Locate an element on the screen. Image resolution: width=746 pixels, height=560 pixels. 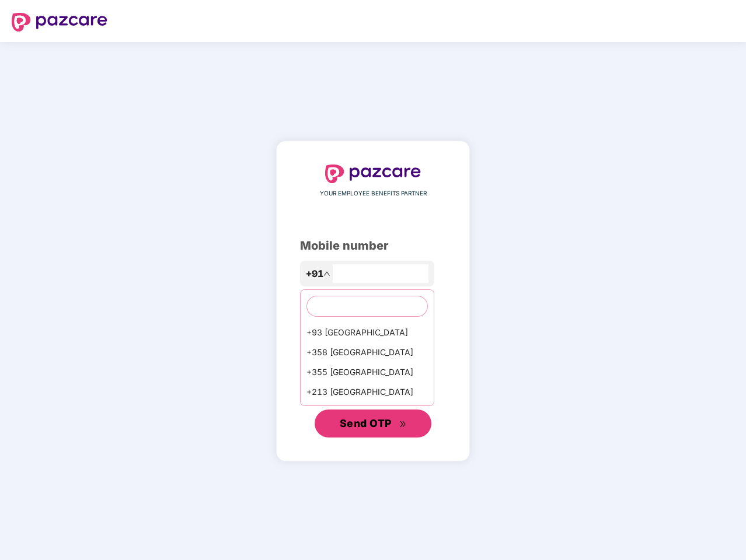
div: Mobile number is located at coordinates (373, 245).